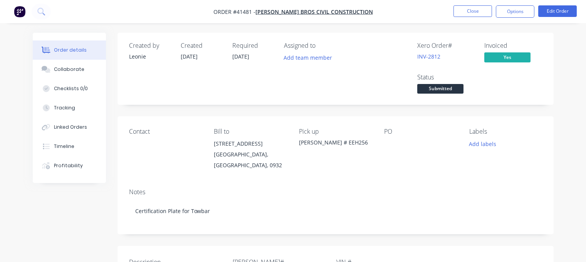  Describe the element at coordinates (69, 146) in the screenshot. I see `button: Timeline` at that location.